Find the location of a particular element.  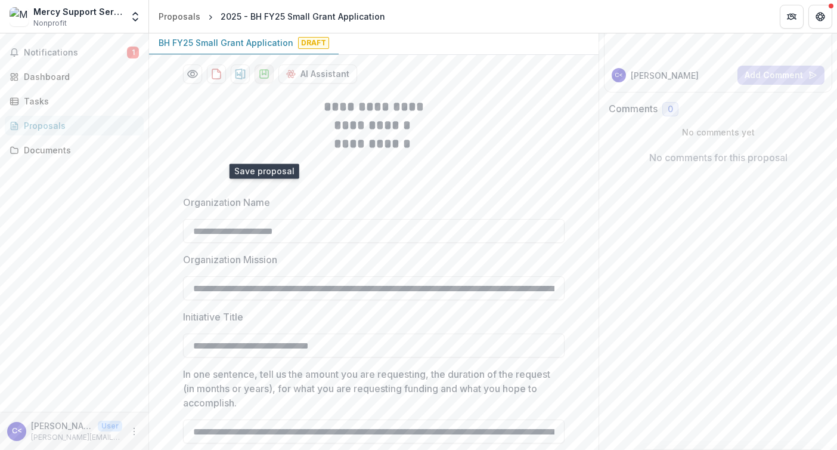

span: 1 is located at coordinates (133, 52).